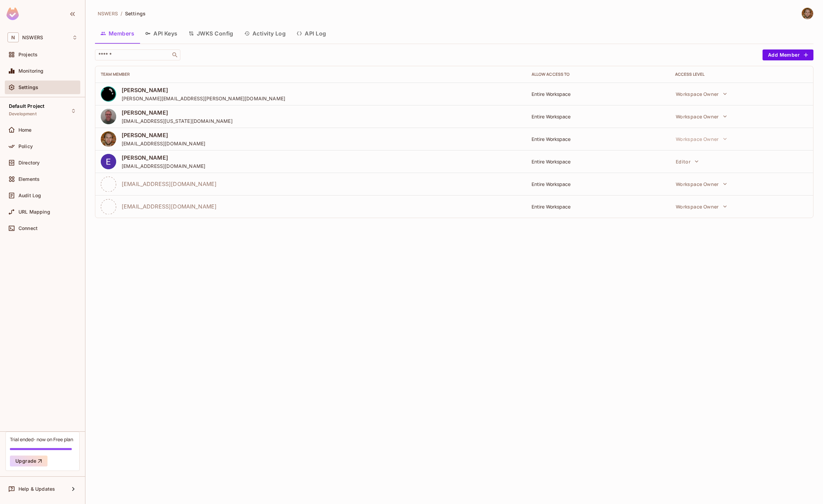 The width and height of the screenshot is (823, 504). I want to click on img: Branden Barber, so click(808, 14).